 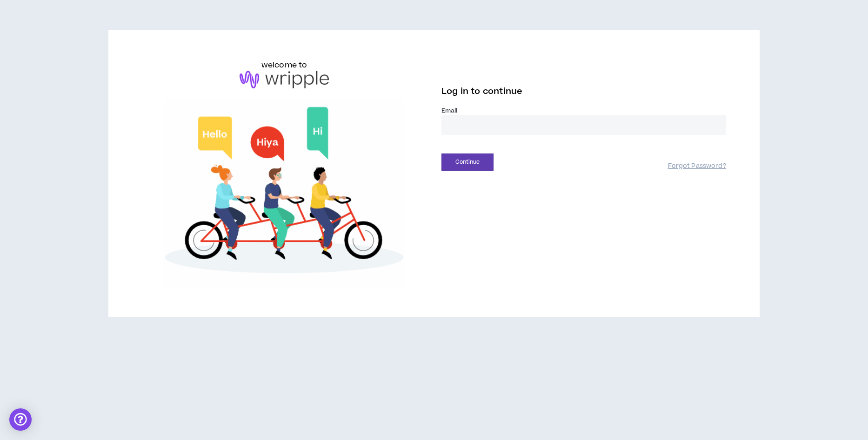 I want to click on div: Open Intercom Messenger, so click(x=20, y=420).